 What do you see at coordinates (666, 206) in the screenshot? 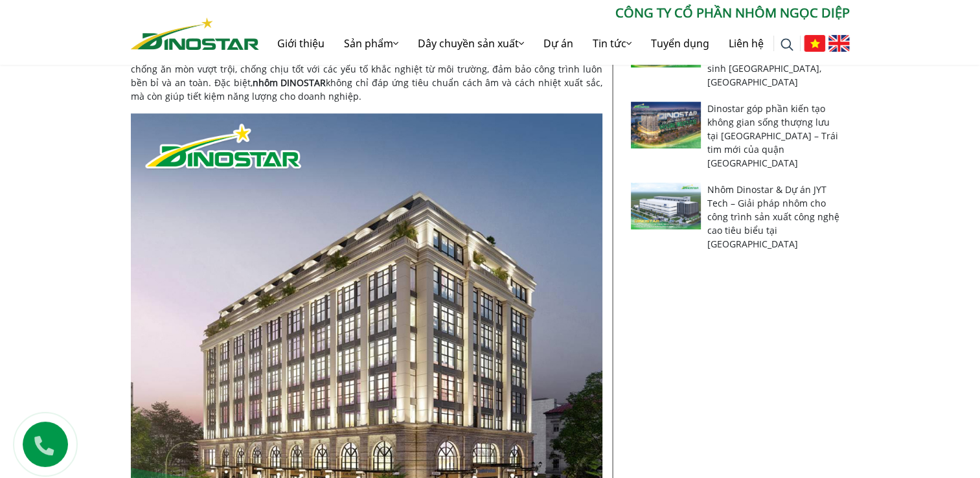
I see `img: Nhôm Dinostar & Dự án JYT Tech – Giải pháp nhôm cho công trình sản xuất công nghệ cao tiêu biểu t...` at bounding box center [666, 206].